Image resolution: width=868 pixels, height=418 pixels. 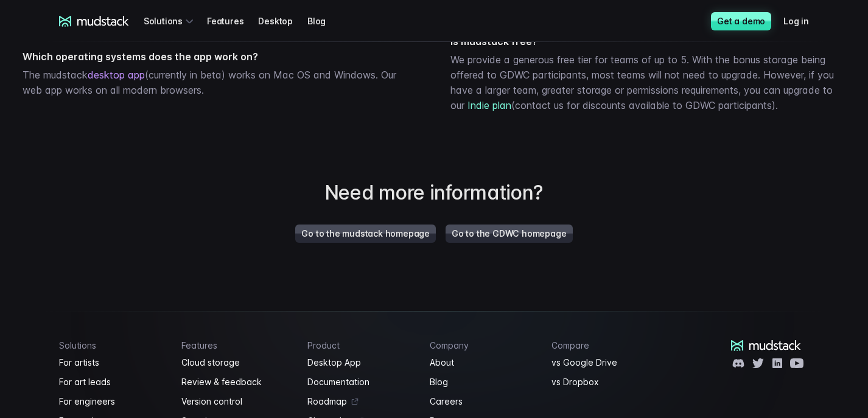 I want to click on a: For art leads, so click(x=112, y=383).